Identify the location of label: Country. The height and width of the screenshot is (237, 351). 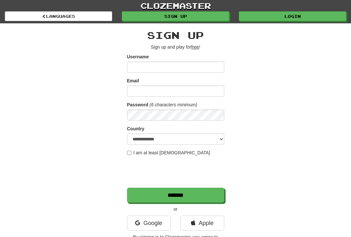
(136, 129).